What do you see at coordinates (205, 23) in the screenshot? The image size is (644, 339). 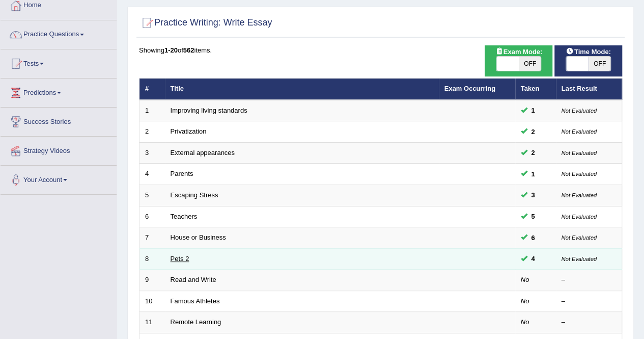 I see `h2: Practice Writing: Write Essay` at bounding box center [205, 23].